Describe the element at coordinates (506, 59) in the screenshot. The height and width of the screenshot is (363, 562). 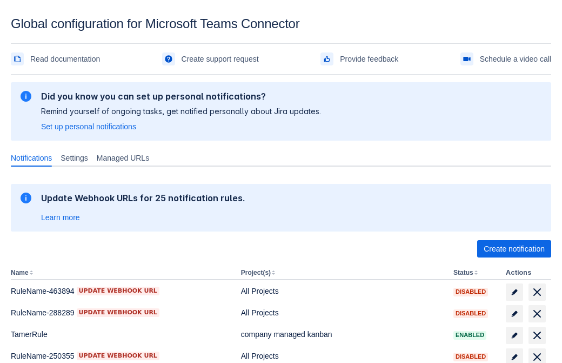
I see `a: Schedule a video call` at that location.